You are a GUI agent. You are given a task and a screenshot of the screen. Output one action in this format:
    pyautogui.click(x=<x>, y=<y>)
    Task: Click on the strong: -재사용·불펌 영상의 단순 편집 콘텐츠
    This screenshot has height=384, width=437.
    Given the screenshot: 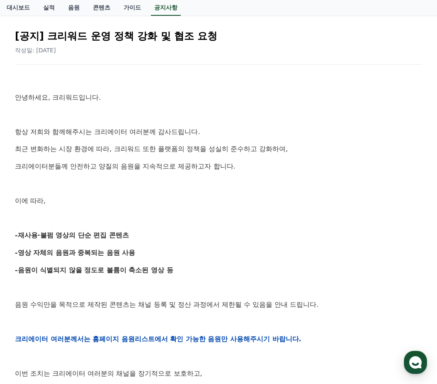 What is the action you would take?
    pyautogui.click(x=72, y=235)
    